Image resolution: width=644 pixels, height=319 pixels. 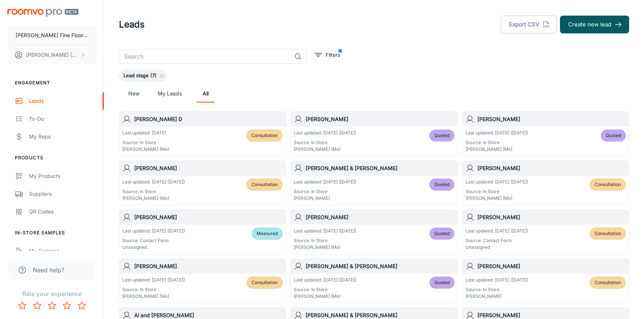 I want to click on img: Roomvo PRO Beta, so click(x=43, y=13).